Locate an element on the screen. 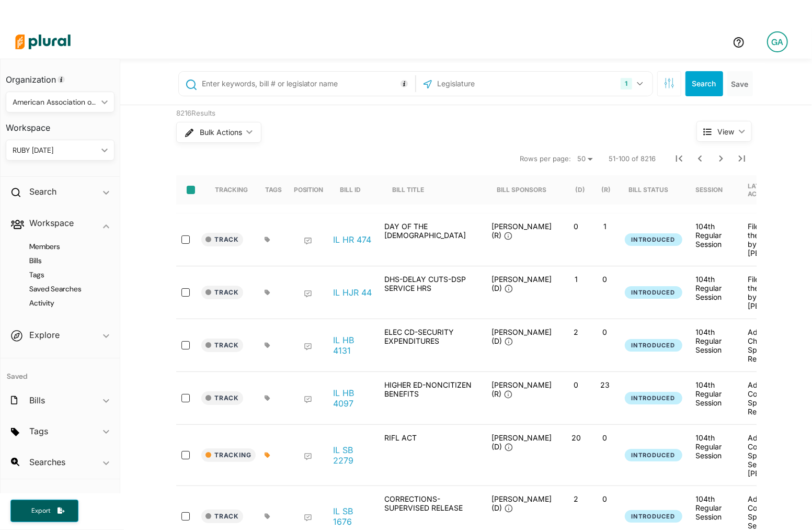  div: GA is located at coordinates (777, 41).